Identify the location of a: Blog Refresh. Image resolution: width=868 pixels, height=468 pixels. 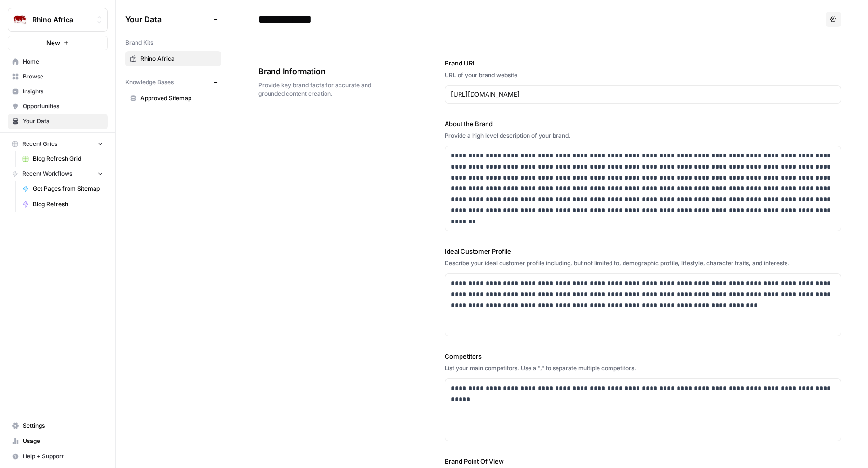
(63, 204).